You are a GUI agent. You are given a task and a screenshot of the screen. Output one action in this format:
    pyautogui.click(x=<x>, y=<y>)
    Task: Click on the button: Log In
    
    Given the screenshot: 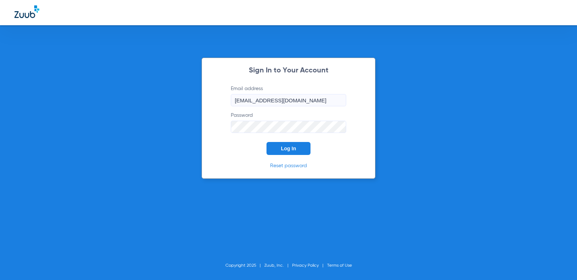 What is the action you would take?
    pyautogui.click(x=289, y=149)
    